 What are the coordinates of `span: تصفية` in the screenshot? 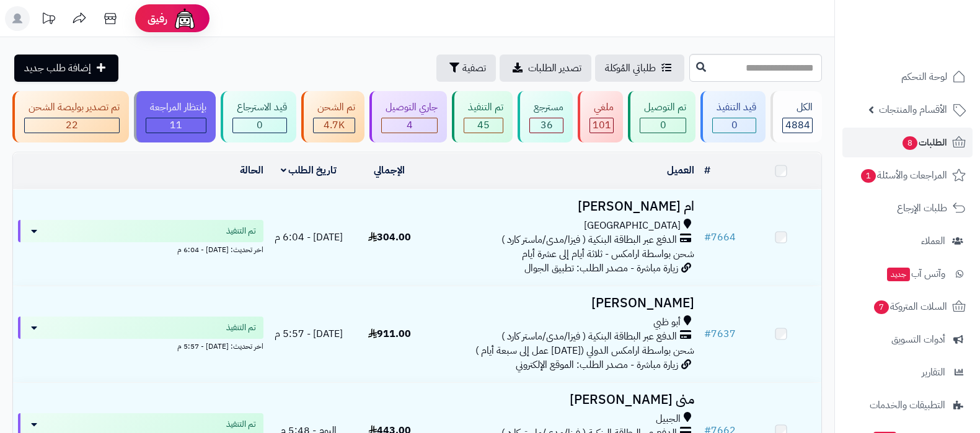 It's located at (474, 69).